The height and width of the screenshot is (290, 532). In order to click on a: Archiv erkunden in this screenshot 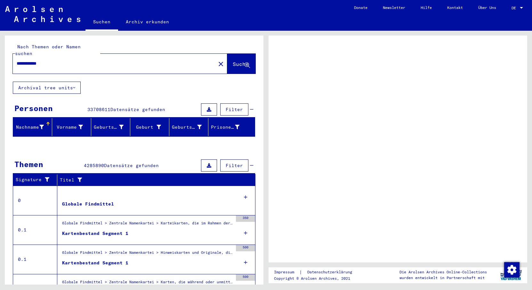, I will do `click(147, 22)`.